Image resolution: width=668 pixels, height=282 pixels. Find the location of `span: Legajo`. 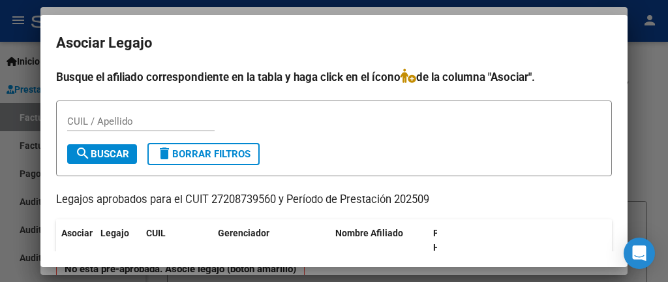

span: Legajo is located at coordinates (115, 233).